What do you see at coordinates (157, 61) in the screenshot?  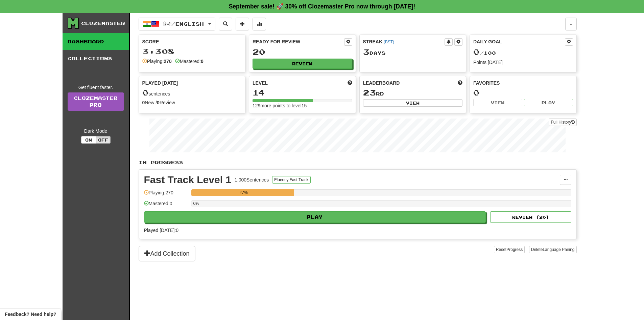 I see `div: Playing:` at bounding box center [157, 61].